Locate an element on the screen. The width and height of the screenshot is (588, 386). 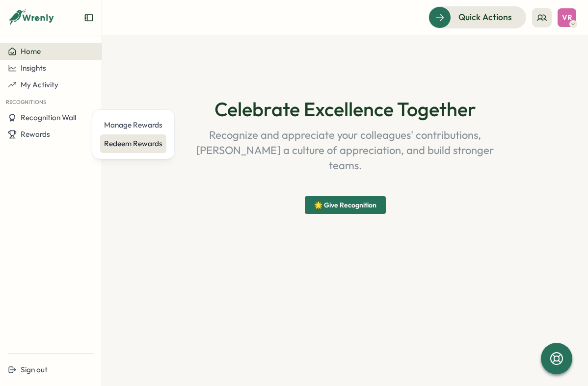
a: Manage Rewards is located at coordinates (133, 126).